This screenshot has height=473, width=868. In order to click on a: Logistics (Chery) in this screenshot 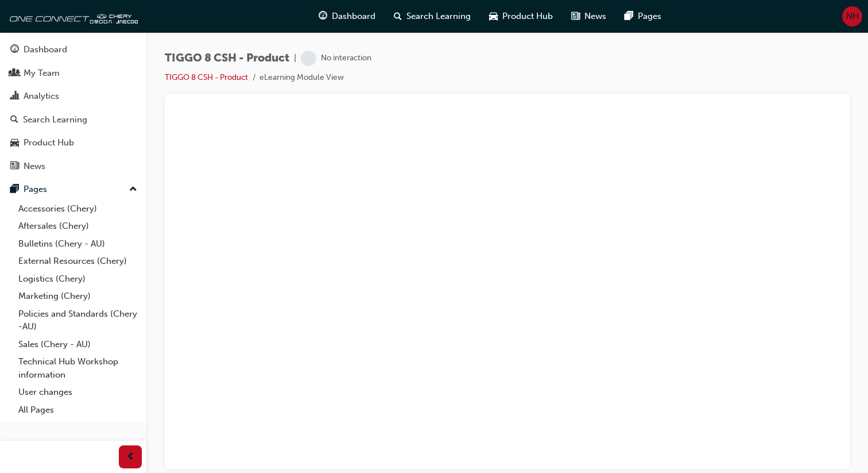, I will do `click(77, 279)`.